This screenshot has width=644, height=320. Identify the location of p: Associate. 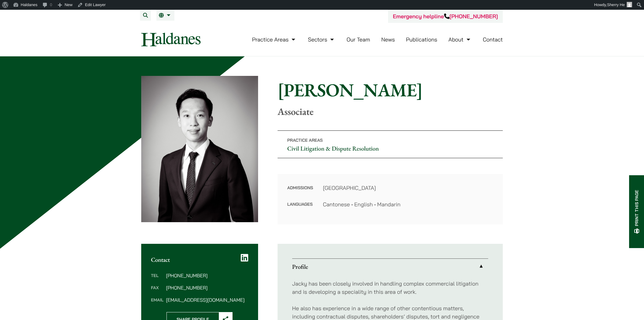
(390, 112).